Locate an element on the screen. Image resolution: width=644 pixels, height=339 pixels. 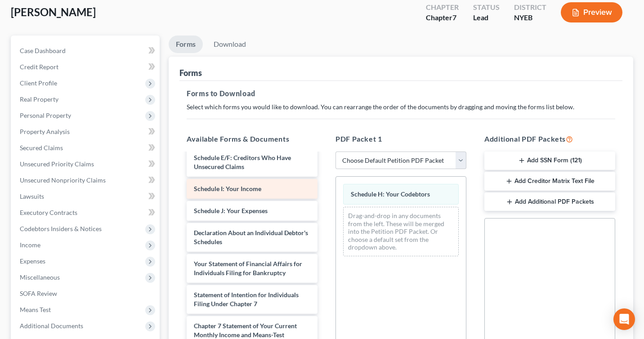
a: Unsecured Nonpriority Claims is located at coordinates (86, 181).